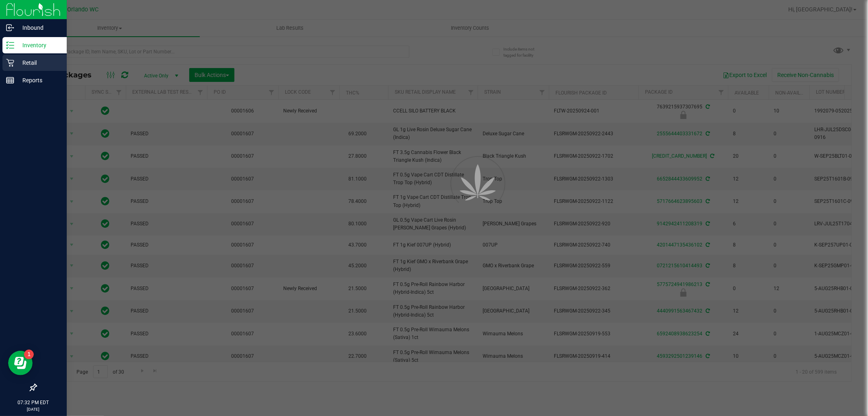 The image size is (868, 416). What do you see at coordinates (5, 5) in the screenshot?
I see `span: 1` at bounding box center [5, 5].